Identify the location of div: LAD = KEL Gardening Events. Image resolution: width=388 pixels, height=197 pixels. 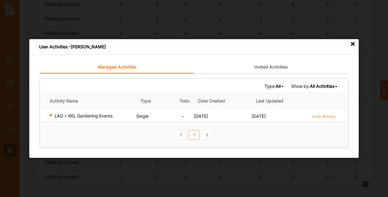
(92, 116).